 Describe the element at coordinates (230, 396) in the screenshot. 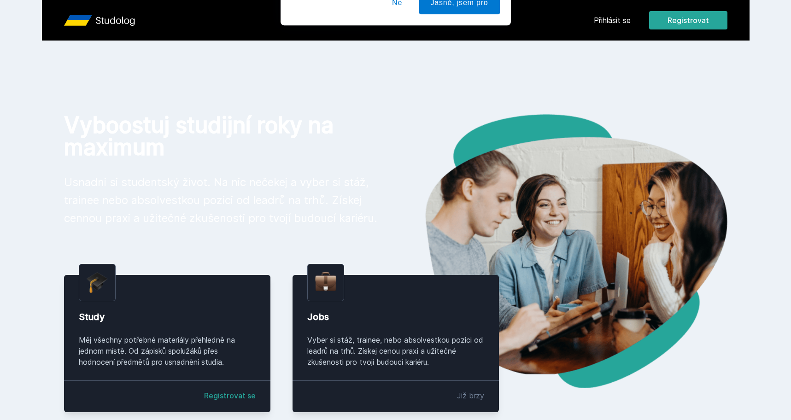

I see `a: Registrovat se` at that location.